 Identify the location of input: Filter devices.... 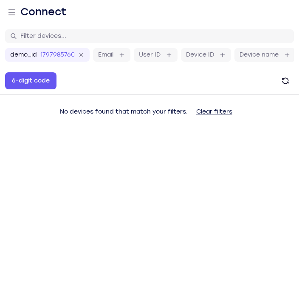
(155, 36).